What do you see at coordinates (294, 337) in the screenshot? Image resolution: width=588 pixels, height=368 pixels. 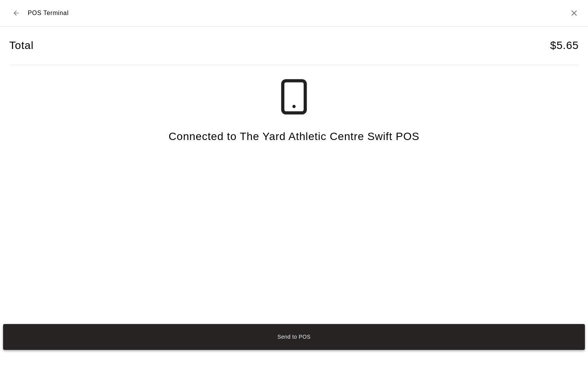 I see `button: Send to POS` at bounding box center [294, 337].